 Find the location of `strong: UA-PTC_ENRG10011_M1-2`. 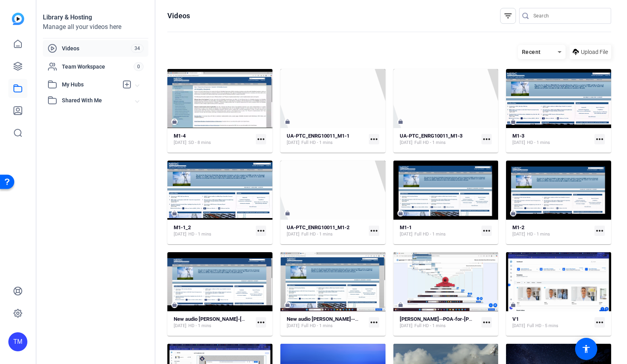

strong: UA-PTC_ENRG10011_M1-2 is located at coordinates (318, 227).